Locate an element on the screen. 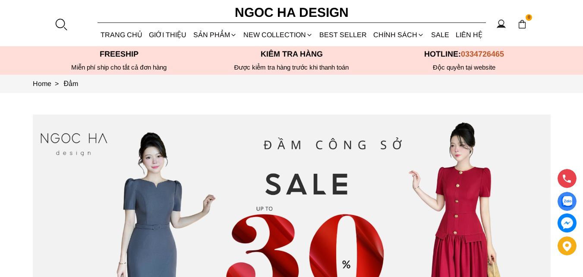  img: Display image is located at coordinates (567, 201).